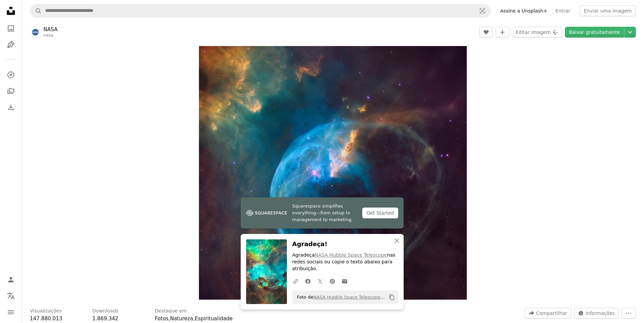 This screenshot has height=323, width=644. I want to click on h3: Visualizações, so click(46, 312).